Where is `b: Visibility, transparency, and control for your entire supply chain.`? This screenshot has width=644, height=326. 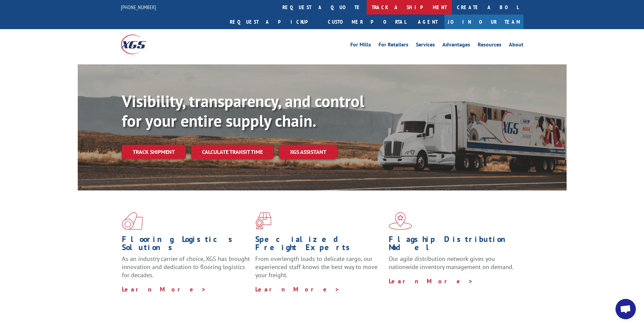
b: Visibility, transparency, and control for your entire supply chain. is located at coordinates (243, 111).